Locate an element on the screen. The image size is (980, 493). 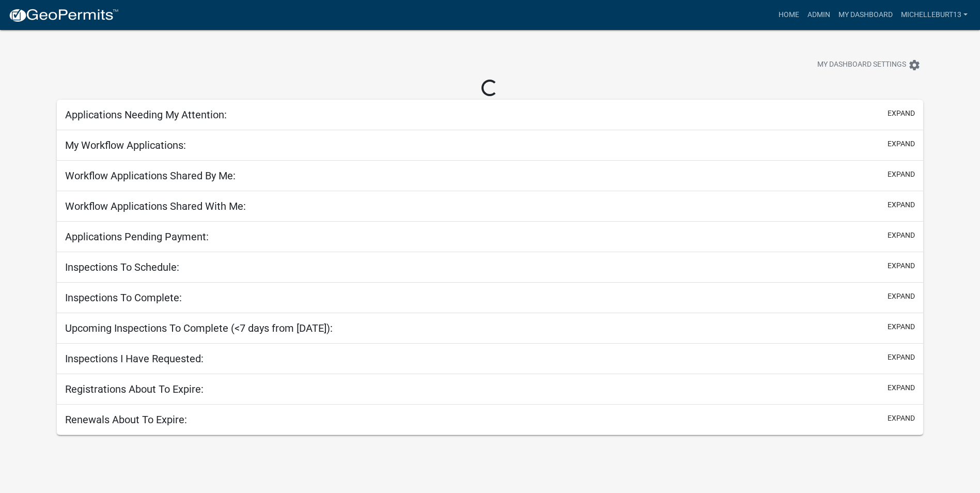
h5: My Workflow Applications: is located at coordinates (126, 146).